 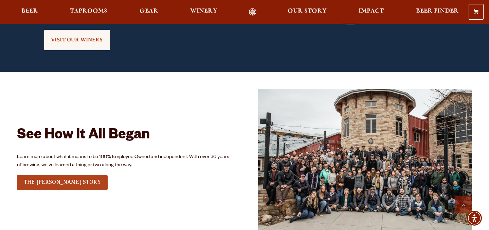 What do you see at coordinates (30, 11) in the screenshot?
I see `span: Beer` at bounding box center [30, 11].